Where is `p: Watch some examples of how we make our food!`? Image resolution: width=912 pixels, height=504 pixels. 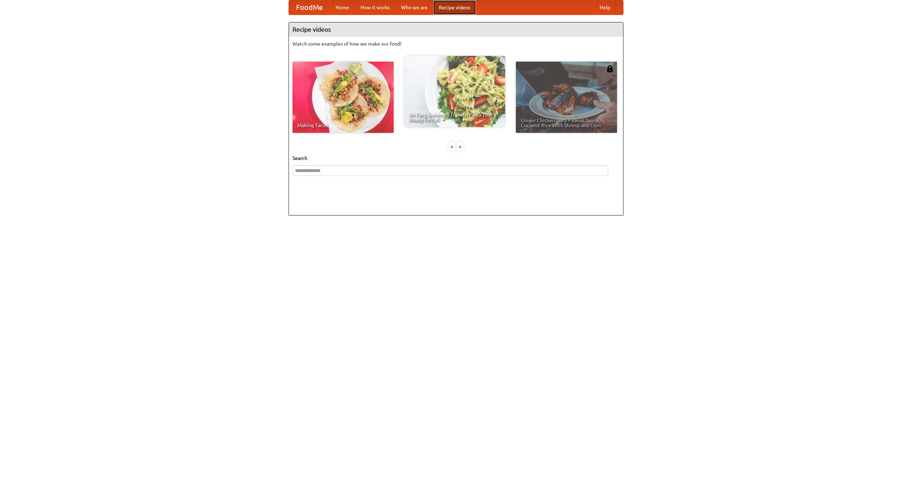
p: Watch some examples of how we make our food! is located at coordinates (456, 44).